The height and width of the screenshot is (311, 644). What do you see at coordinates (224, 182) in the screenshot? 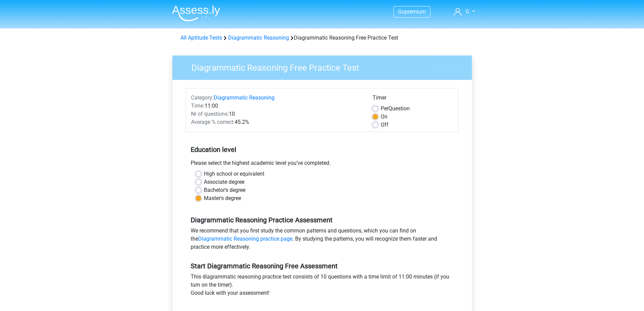
I see `label: Associate degree` at bounding box center [224, 182].